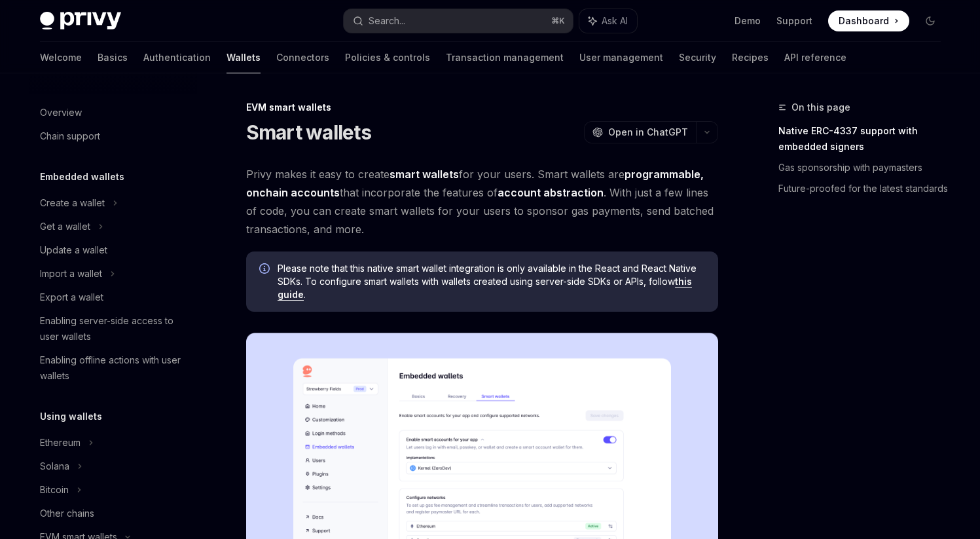 Image resolution: width=980 pixels, height=539 pixels. I want to click on span: On this page, so click(821, 107).